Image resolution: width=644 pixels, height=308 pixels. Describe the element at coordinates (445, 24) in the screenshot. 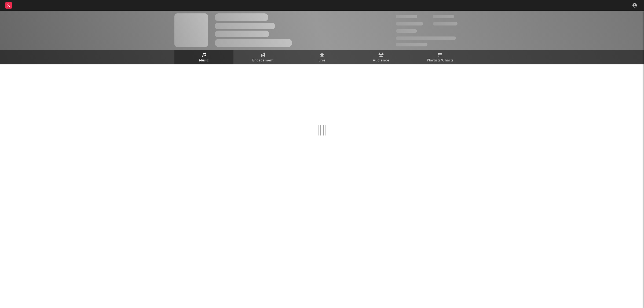

I see `span: 1,000,000` at that location.